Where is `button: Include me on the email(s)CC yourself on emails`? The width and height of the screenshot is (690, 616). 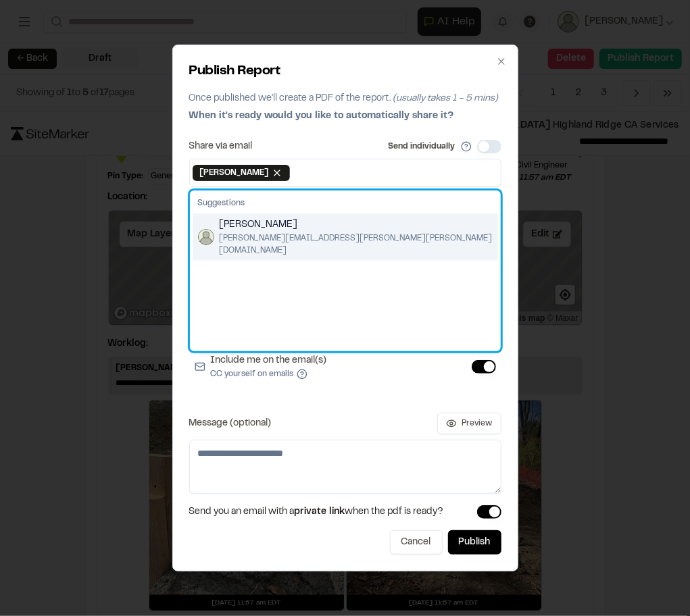
button: Include me on the email(s)CC yourself on emails is located at coordinates (302, 374).